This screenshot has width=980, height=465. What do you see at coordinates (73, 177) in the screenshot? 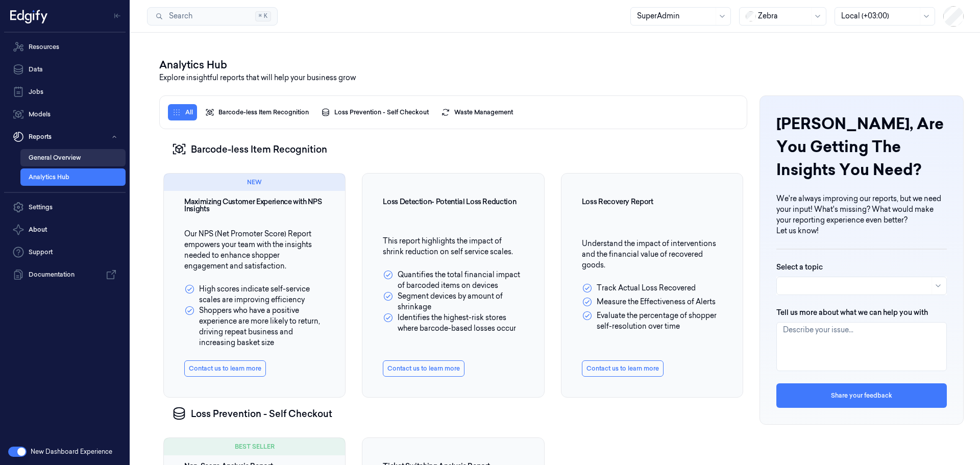
I see `a: Analytics Hub` at bounding box center [73, 177].